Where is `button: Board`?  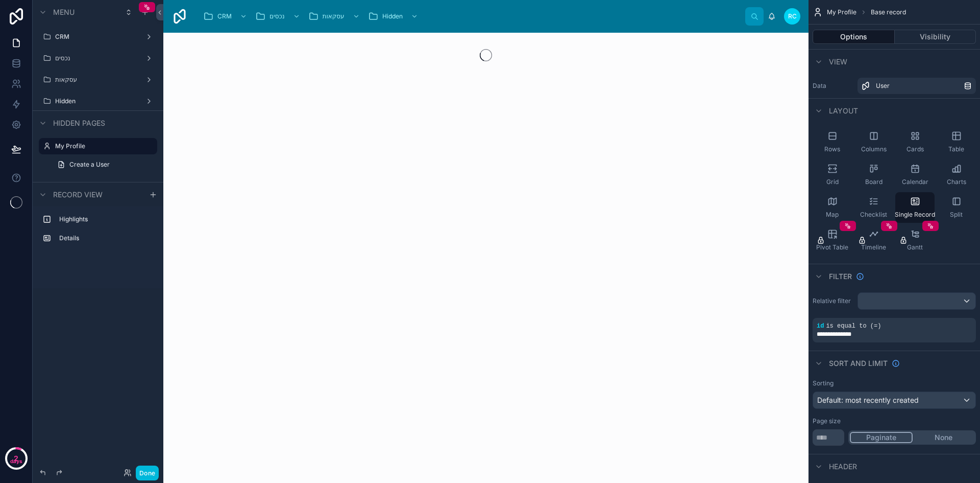 button: Board is located at coordinates (873, 174).